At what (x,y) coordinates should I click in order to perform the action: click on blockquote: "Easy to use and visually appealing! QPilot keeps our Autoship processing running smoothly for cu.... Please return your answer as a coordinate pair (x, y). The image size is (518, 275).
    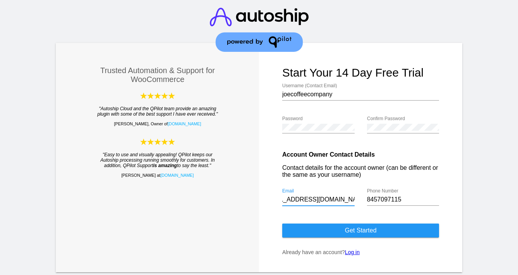
    Looking at the image, I should click on (157, 160).